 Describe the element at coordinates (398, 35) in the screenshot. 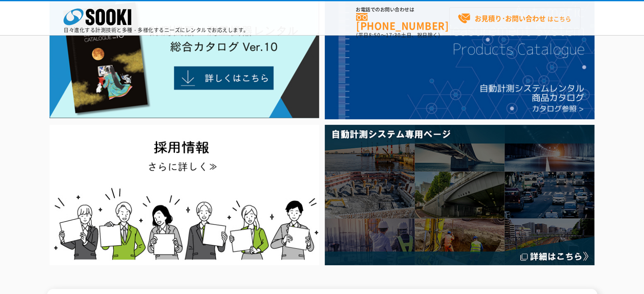

I see `span: (平日 ～ 土日、祝日除く)` at that location.